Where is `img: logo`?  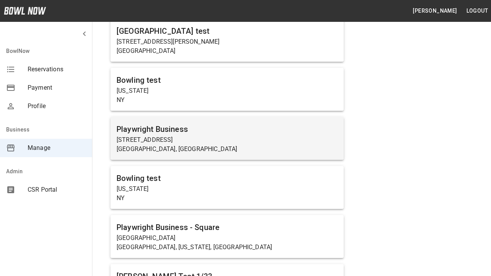
img: logo is located at coordinates (25, 11).